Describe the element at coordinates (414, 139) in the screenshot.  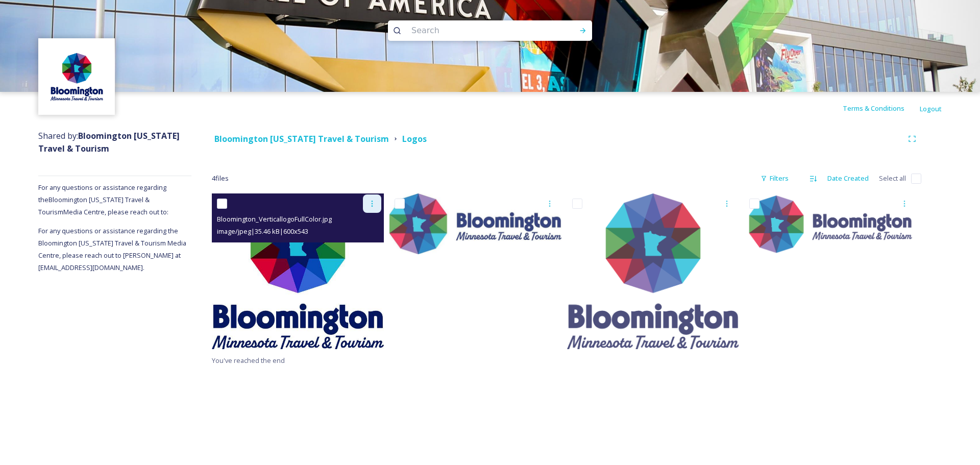
I see `strong: Logos` at that location.